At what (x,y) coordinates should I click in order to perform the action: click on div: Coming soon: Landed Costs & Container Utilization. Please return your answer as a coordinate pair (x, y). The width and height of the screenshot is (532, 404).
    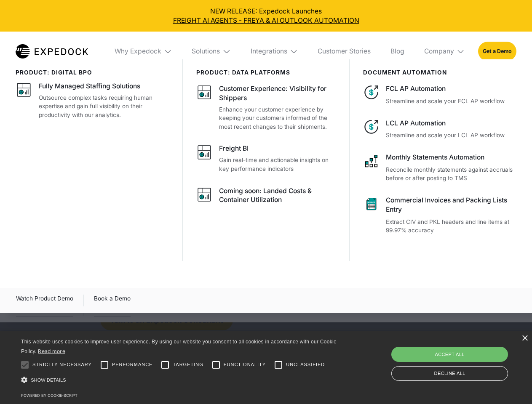
    Looking at the image, I should click on (278, 196).